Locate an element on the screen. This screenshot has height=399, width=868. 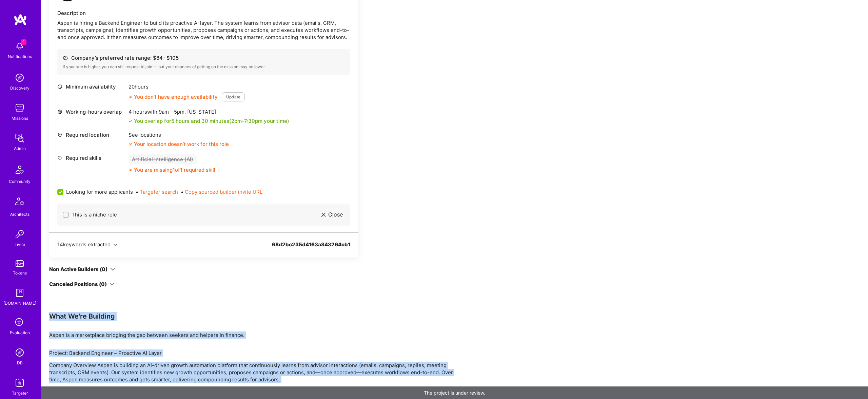
div: Admin is located at coordinates (20, 148).